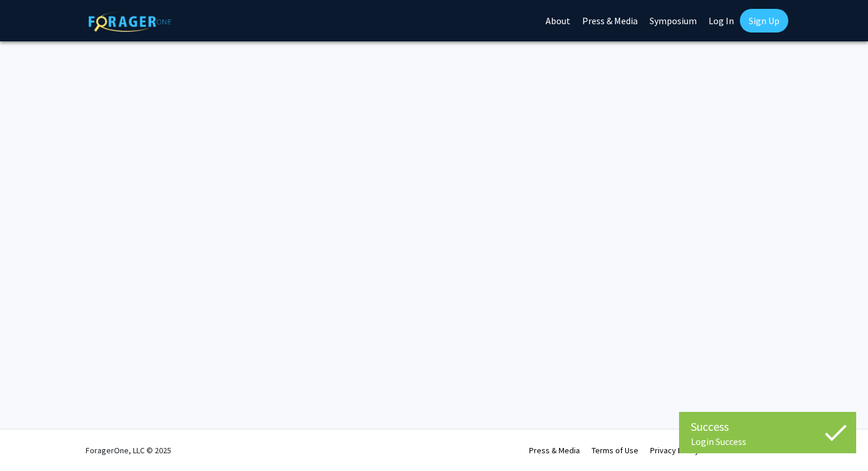 This screenshot has width=868, height=471. I want to click on img: ForagerOne Logo, so click(130, 21).